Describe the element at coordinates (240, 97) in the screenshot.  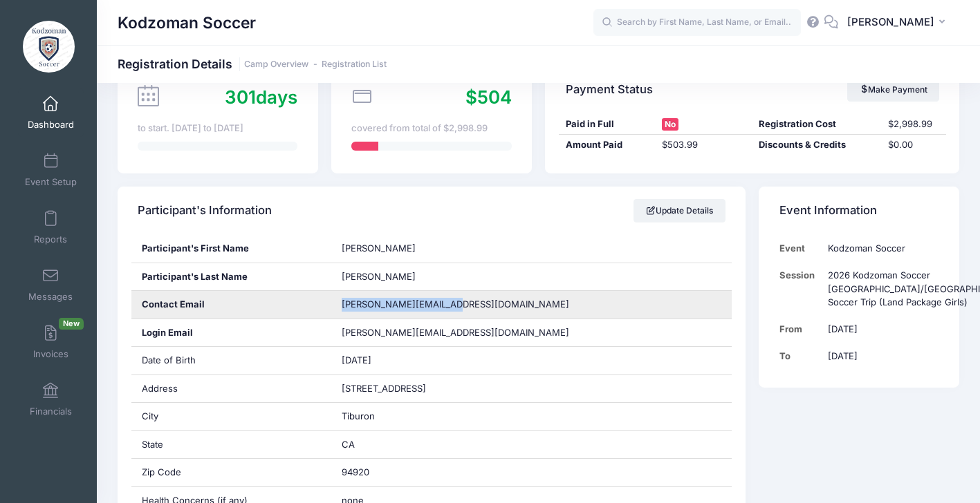
I see `span: 301` at that location.